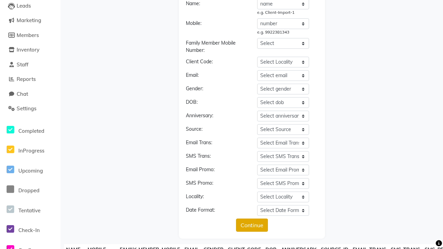 The image size is (443, 249). Describe the element at coordinates (216, 76) in the screenshot. I see `div: Email:` at that location.